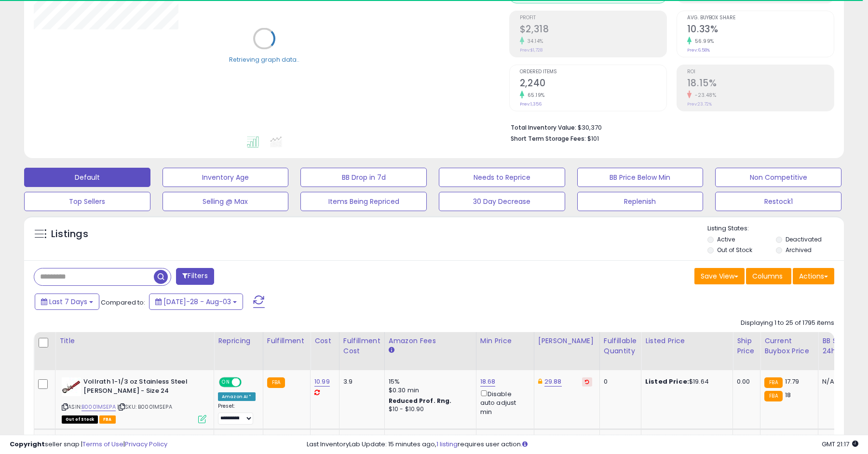 The image size is (868, 454). Describe the element at coordinates (429, 409) in the screenshot. I see `div: $10 - $10.90` at that location.